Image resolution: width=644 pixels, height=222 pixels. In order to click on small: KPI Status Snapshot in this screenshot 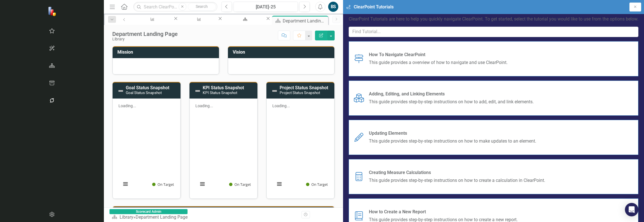, I will do `click(220, 93)`.